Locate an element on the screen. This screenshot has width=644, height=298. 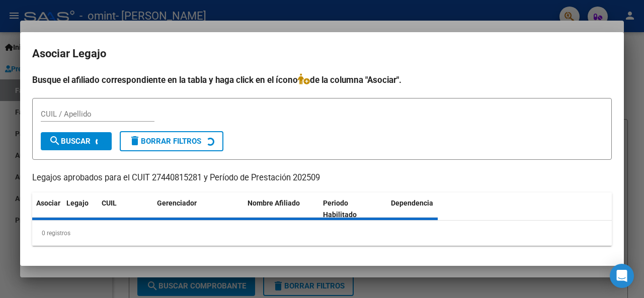
datatable-header-cell: Dependencia is located at coordinates (424, 209).